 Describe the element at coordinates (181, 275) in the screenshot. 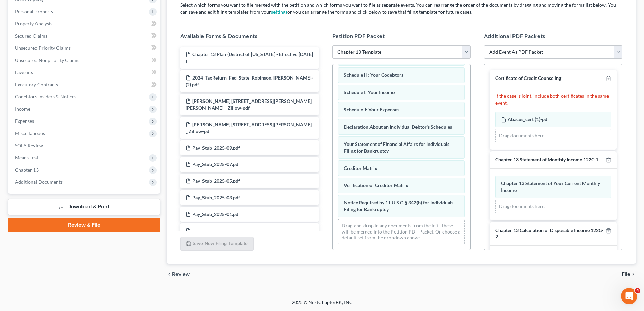

I see `button: chevron_left Review` at that location.